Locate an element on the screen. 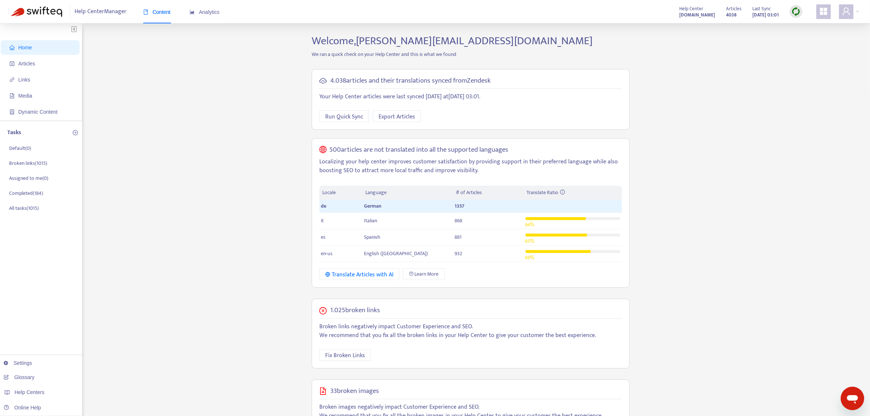 This screenshot has width=870, height=416. p: Localizing your help center improves customer satisfaction by providing support in their preferre... is located at coordinates (471, 166).